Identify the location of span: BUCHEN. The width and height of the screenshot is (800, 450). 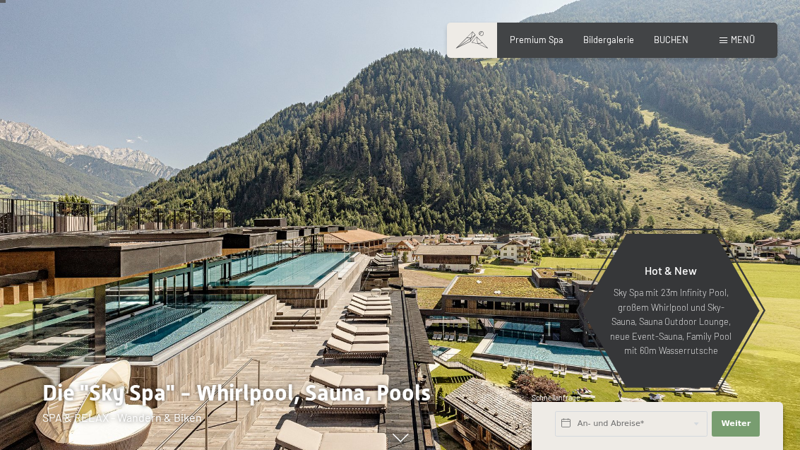
(671, 40).